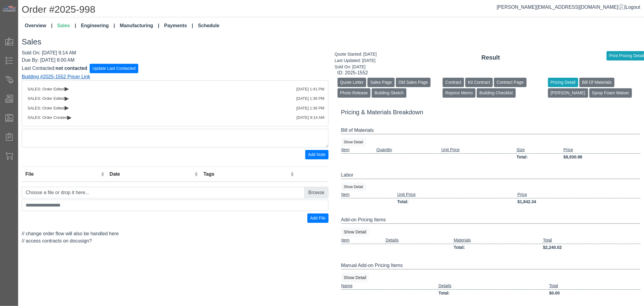 The width and height of the screenshot is (644, 306). Describe the element at coordinates (381, 82) in the screenshot. I see `button: Sales Page` at that location.